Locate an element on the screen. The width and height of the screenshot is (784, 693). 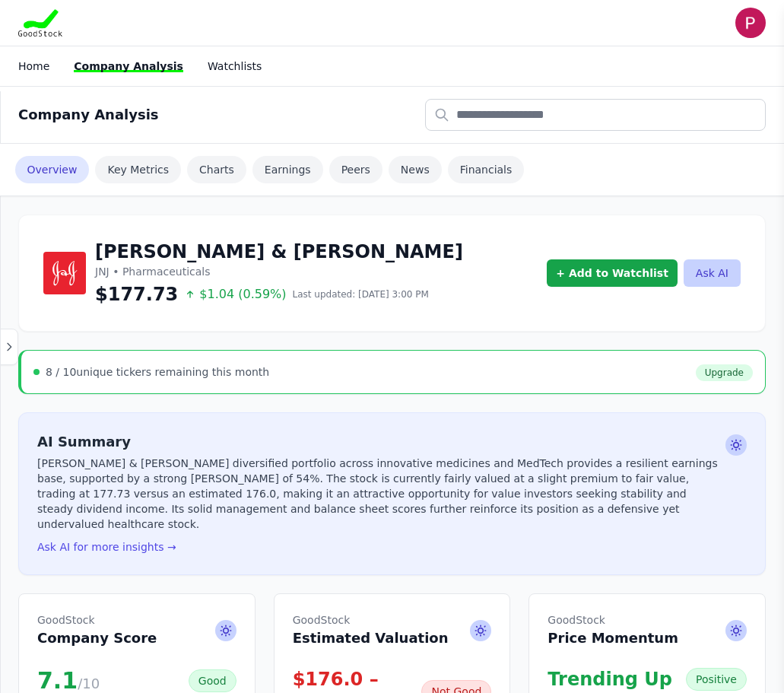
a: Company Analysis is located at coordinates (128, 66).